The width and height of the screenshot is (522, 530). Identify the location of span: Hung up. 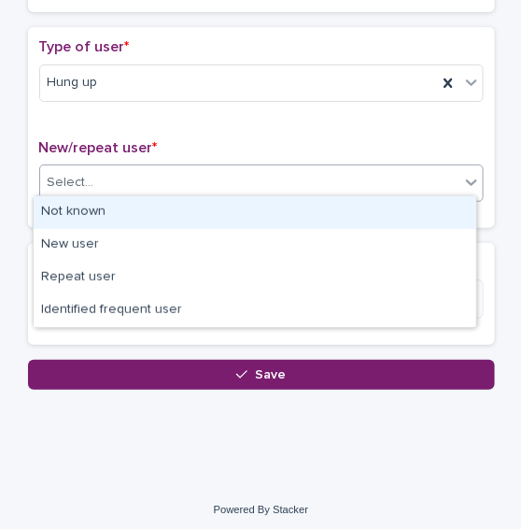
(73, 82).